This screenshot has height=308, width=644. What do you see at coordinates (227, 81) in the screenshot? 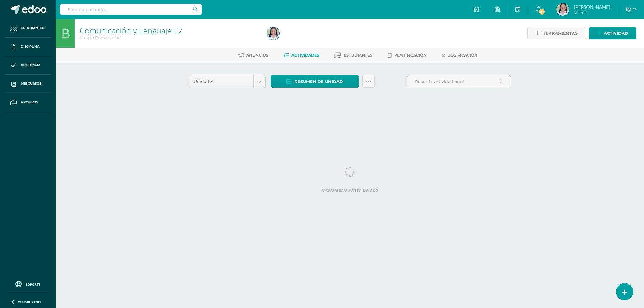
I see `a: Unidad 4` at bounding box center [227, 81].